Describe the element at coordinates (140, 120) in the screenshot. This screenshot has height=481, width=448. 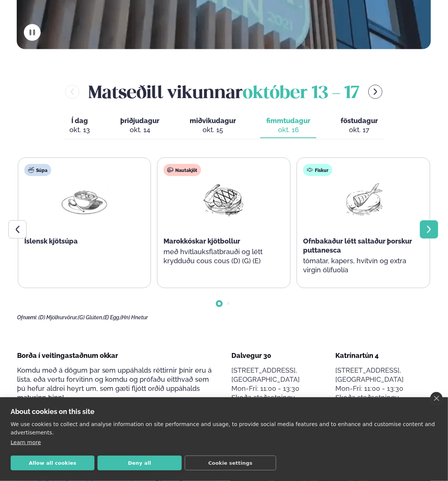
I see `span: þriðjudagur` at that location.